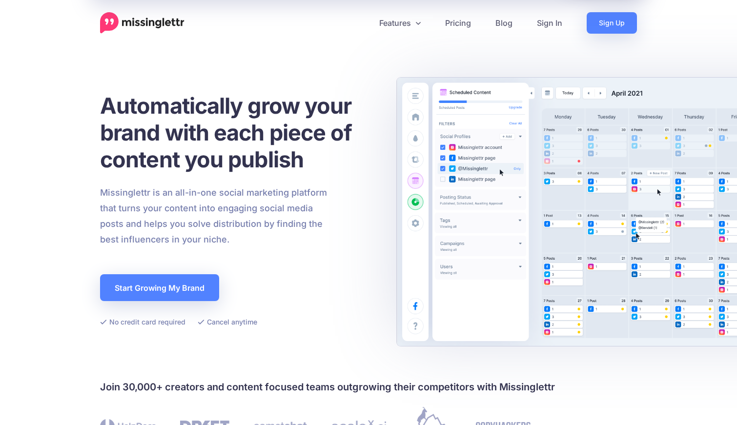 Image resolution: width=737 pixels, height=425 pixels. I want to click on a: Home, so click(142, 23).